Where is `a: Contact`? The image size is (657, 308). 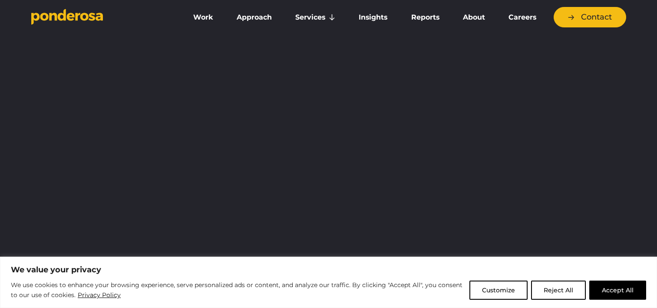
a: Contact is located at coordinates (590, 17).